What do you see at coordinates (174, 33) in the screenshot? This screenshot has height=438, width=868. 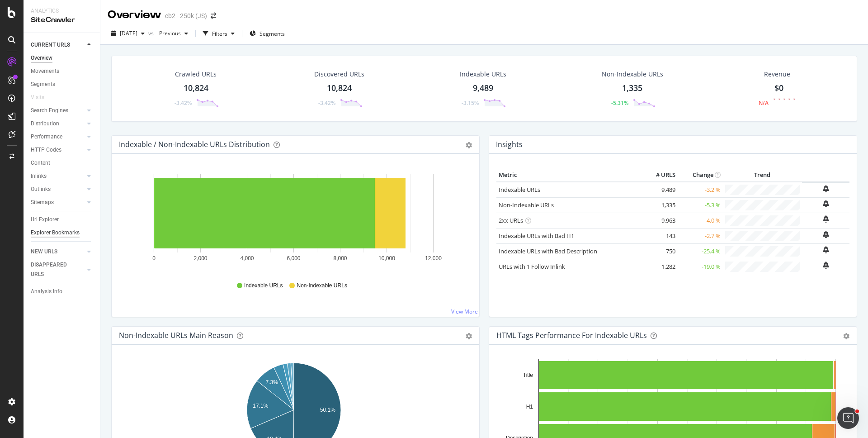 I see `button: Previous` at bounding box center [174, 33].